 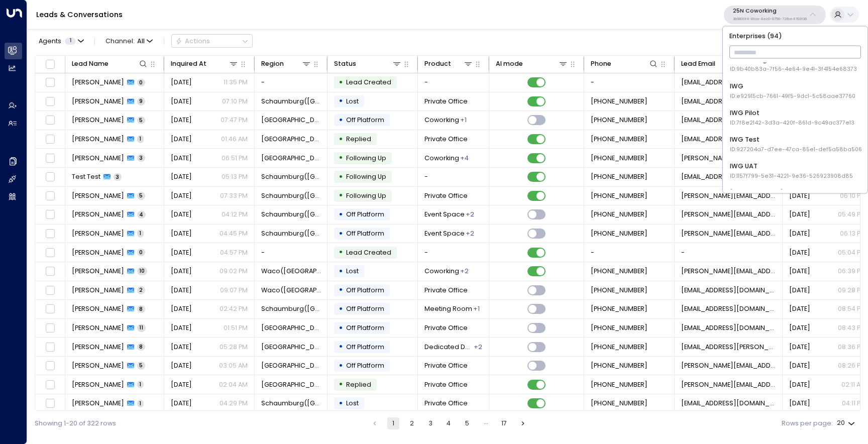 What do you see at coordinates (90, 63) in the screenshot?
I see `div: Lead Name` at bounding box center [90, 63].